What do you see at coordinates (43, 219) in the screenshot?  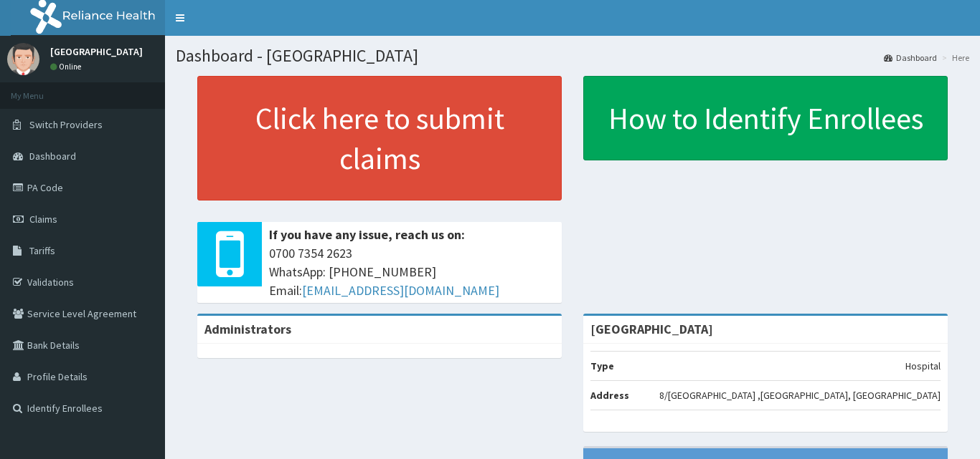 I see `span: Claims` at bounding box center [43, 219].